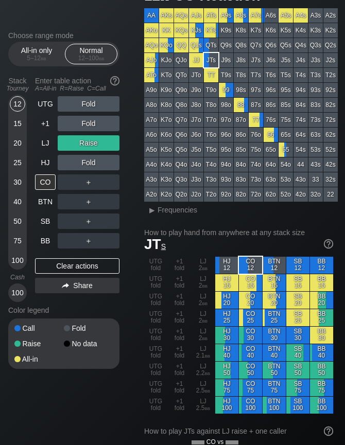  I want to click on div: BB 25, so click(321, 317).